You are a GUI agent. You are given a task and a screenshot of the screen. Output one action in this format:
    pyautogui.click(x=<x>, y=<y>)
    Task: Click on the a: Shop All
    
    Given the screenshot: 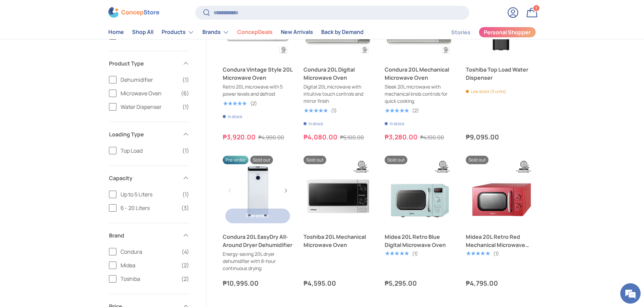 What is the action you would take?
    pyautogui.click(x=142, y=32)
    